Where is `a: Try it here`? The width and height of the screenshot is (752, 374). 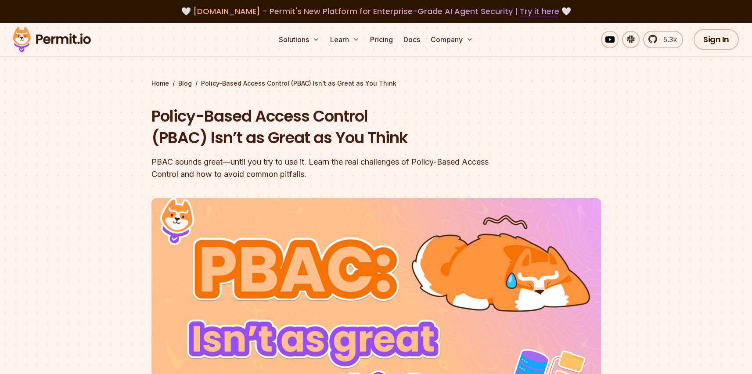
a: Try it here is located at coordinates (539, 11).